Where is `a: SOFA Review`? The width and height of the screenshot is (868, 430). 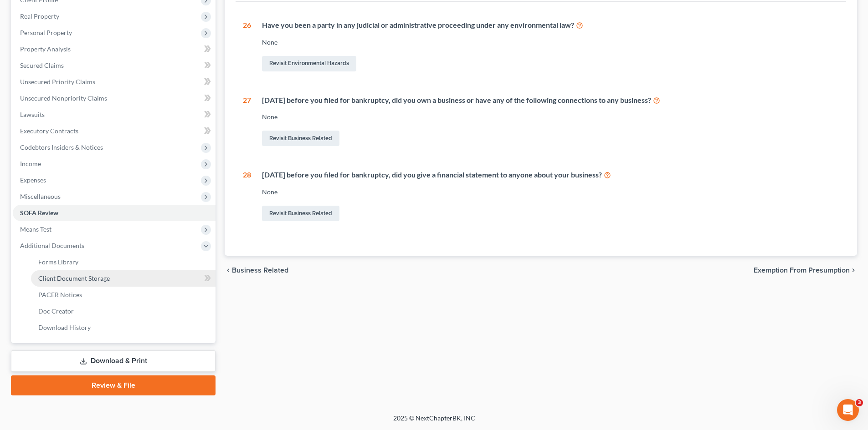
a: SOFA Review is located at coordinates (114, 213).